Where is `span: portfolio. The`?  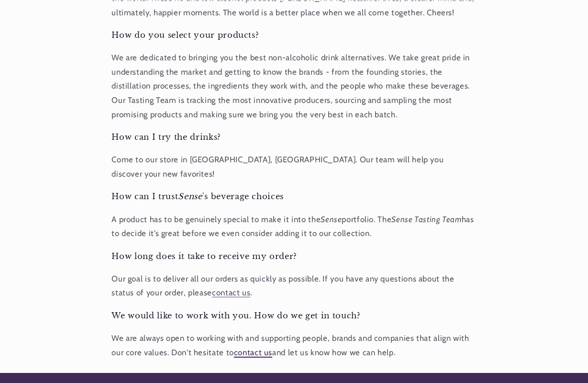
span: portfolio. The is located at coordinates (367, 220).